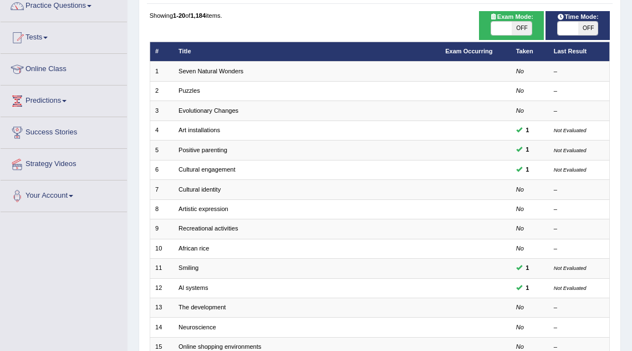  I want to click on a: Cultural engagement, so click(207, 169).